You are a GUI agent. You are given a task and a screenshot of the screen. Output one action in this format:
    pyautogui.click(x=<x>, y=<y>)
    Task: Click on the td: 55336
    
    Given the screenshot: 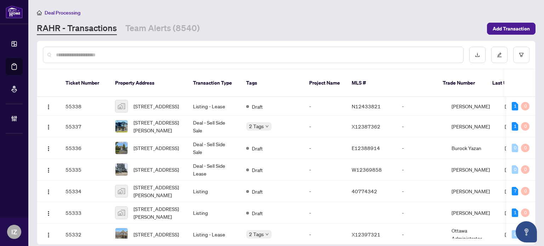 What is the action you would take?
    pyautogui.click(x=85, y=148)
    